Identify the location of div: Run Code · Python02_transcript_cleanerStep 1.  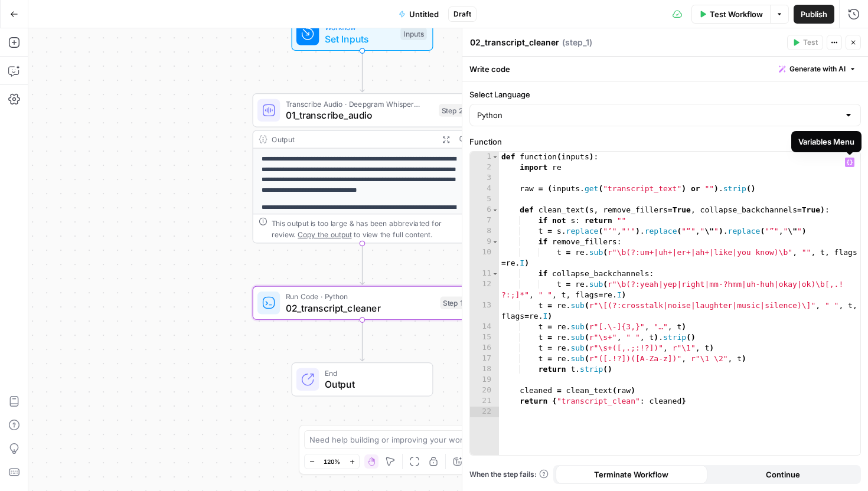
(362, 304).